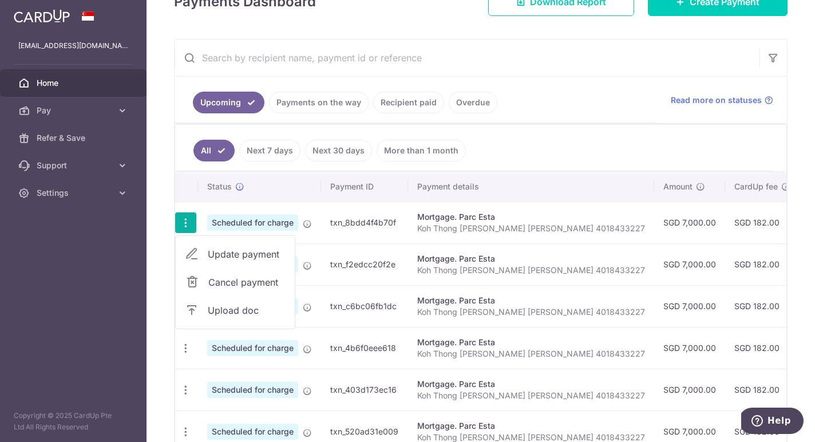 The height and width of the screenshot is (442, 815). I want to click on a: Overdue, so click(472, 102).